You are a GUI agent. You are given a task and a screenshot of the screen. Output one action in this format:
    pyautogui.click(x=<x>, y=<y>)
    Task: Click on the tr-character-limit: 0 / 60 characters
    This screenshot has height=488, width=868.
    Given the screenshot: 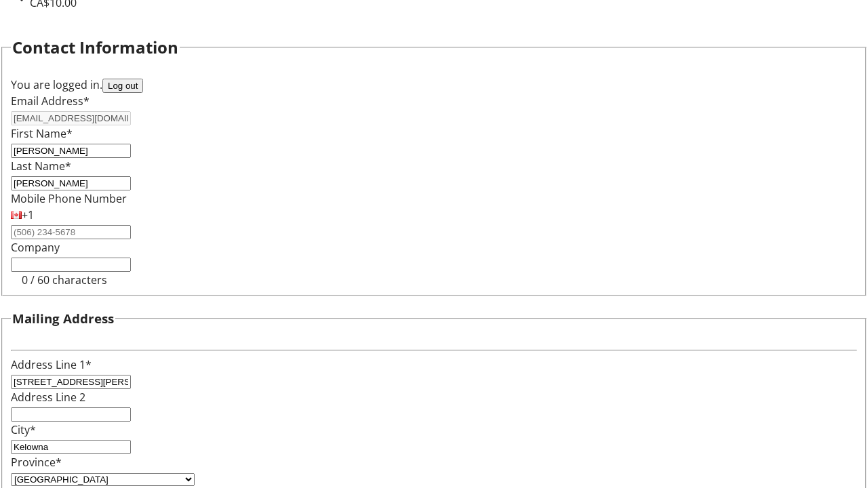 What is the action you would take?
    pyautogui.click(x=64, y=280)
    